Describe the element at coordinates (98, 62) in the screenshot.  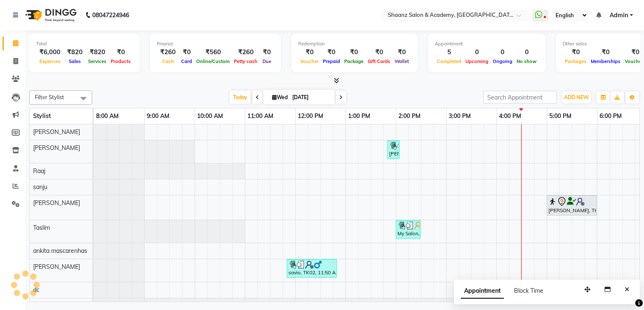
I see `span: Services` at that location.